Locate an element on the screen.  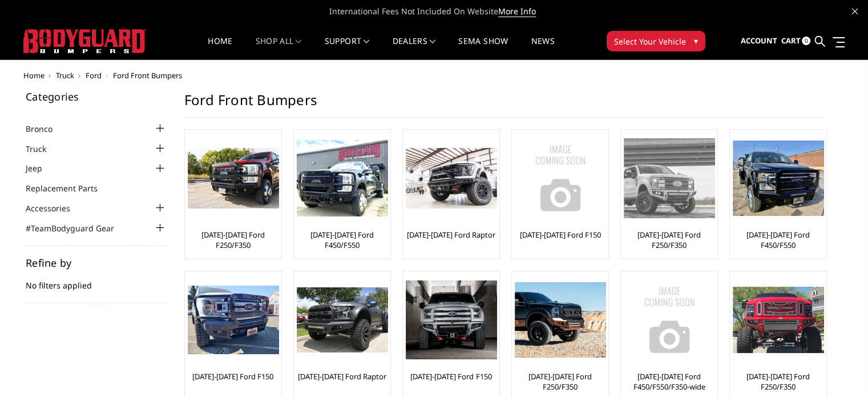
a: More Info is located at coordinates (517, 11).